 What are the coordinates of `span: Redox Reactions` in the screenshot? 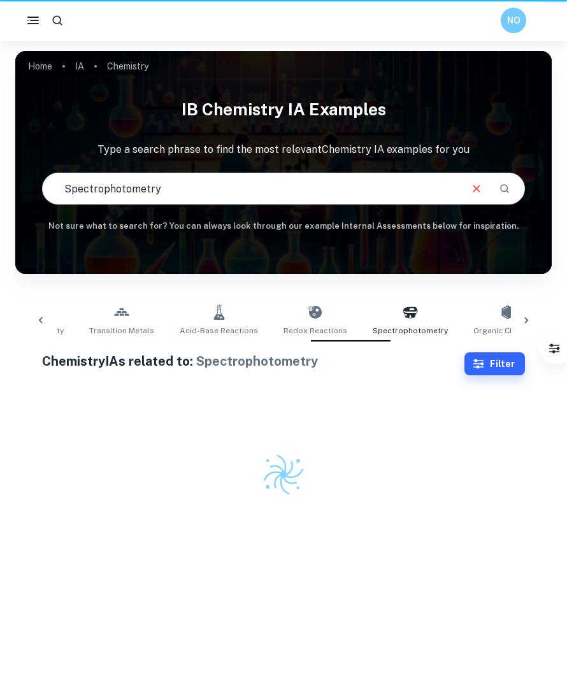 It's located at (315, 331).